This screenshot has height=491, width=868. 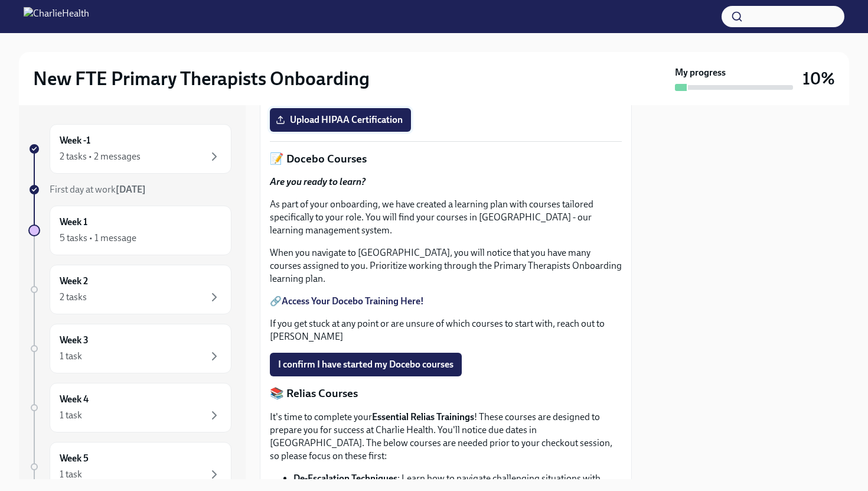 What do you see at coordinates (130, 289) in the screenshot?
I see `a: Week 22 tasks` at bounding box center [130, 289].